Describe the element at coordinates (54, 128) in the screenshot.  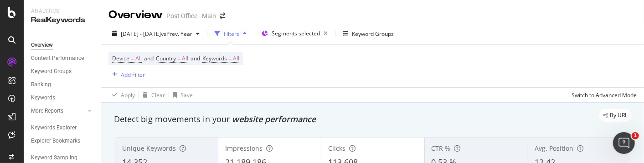
I see `div: Keywords Explorer` at that location.